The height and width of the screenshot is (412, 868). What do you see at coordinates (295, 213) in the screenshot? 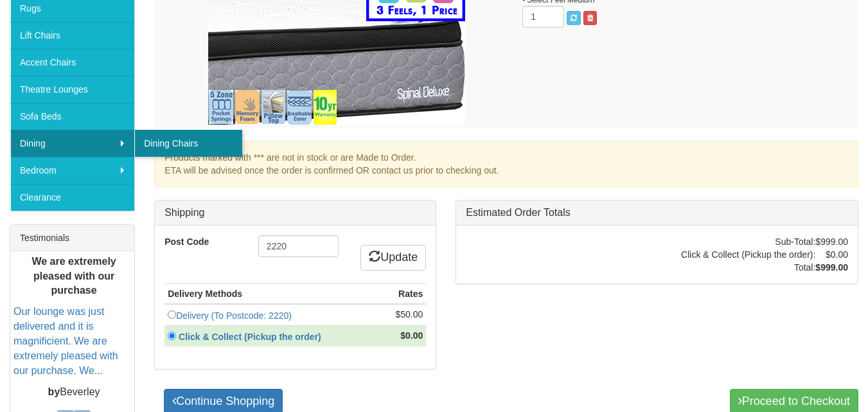
I see `h3: Shipping` at bounding box center [295, 213].